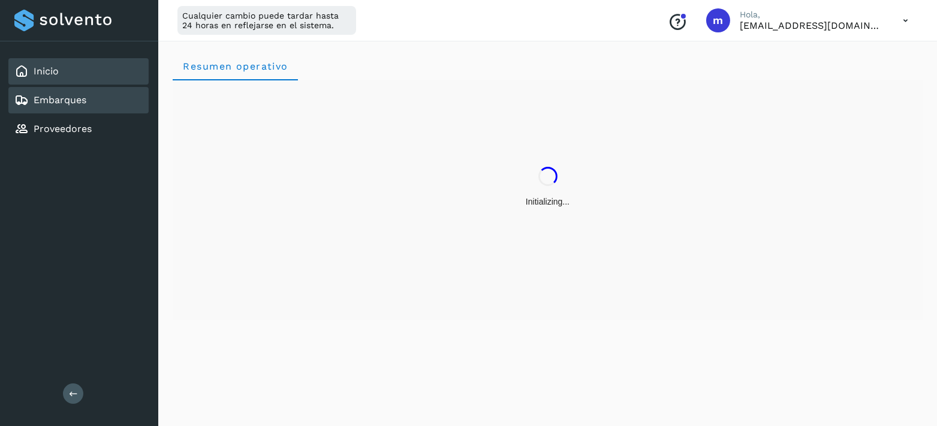 The width and height of the screenshot is (937, 426). What do you see at coordinates (79, 129) in the screenshot?
I see `div: Proveedores` at bounding box center [79, 129].